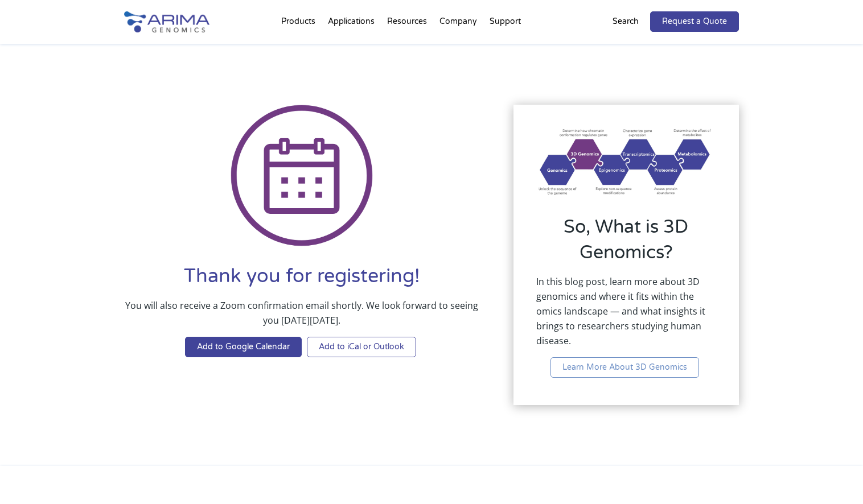  I want to click on p: In this blog post, learn more about 3D genomics and where it fits within the omics landscape — an..., so click(626, 316).